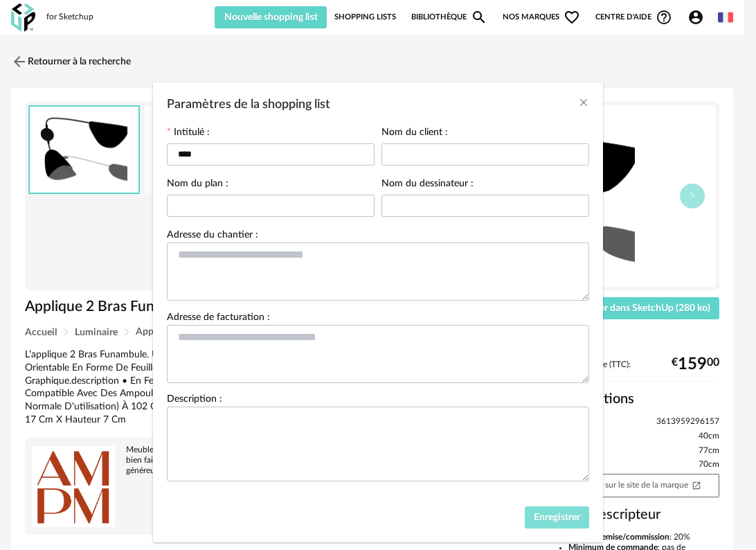 The height and width of the screenshot is (550, 756). Describe the element at coordinates (189, 134) in the screenshot. I see `label: Intitulé :` at that location.